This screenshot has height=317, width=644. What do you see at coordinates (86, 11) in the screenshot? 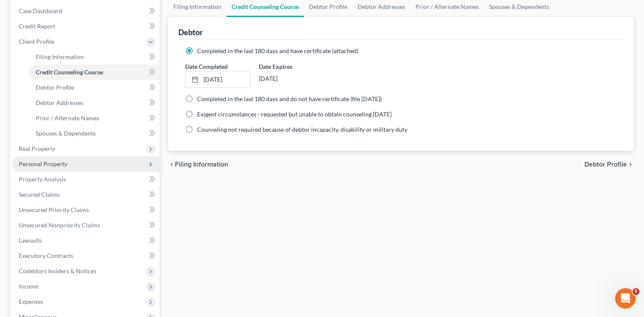
I see `a: Case Dashboard` at bounding box center [86, 11].